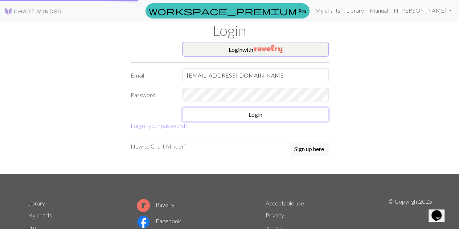 Image resolution: width=459 pixels, height=229 pixels. I want to click on button: Login, so click(255, 115).